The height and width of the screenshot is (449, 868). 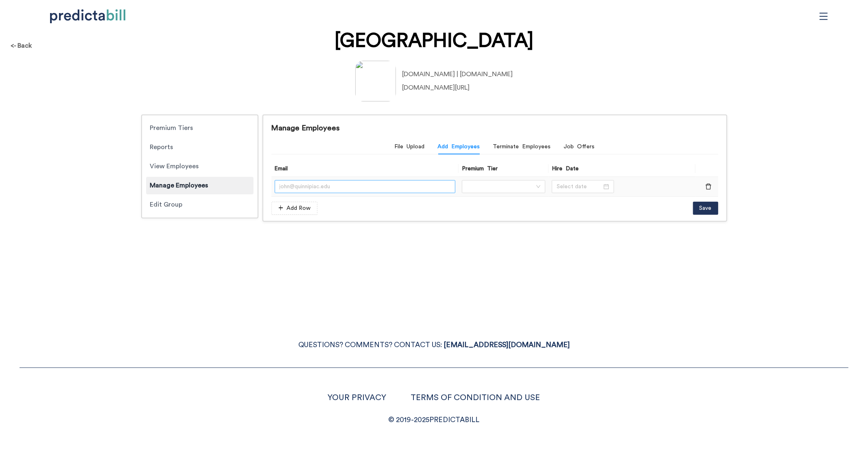 I want to click on input: Select date, so click(x=579, y=186).